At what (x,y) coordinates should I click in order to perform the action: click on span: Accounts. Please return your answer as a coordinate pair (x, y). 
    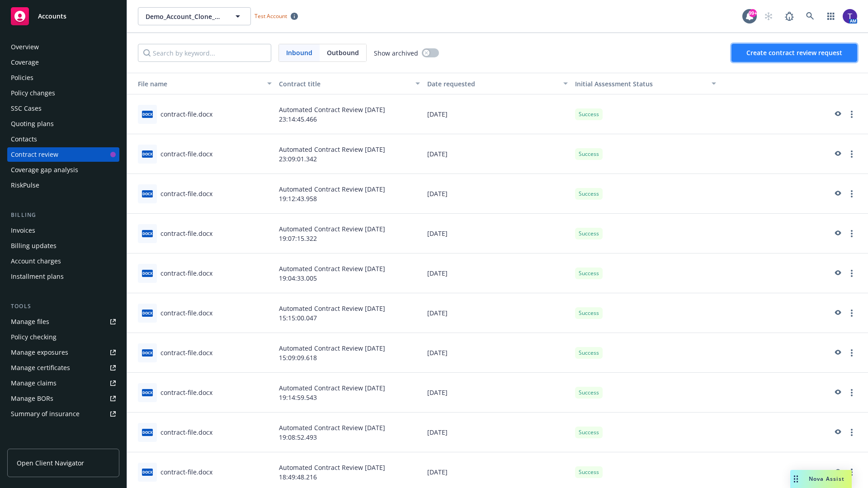
    Looking at the image, I should click on (52, 16).